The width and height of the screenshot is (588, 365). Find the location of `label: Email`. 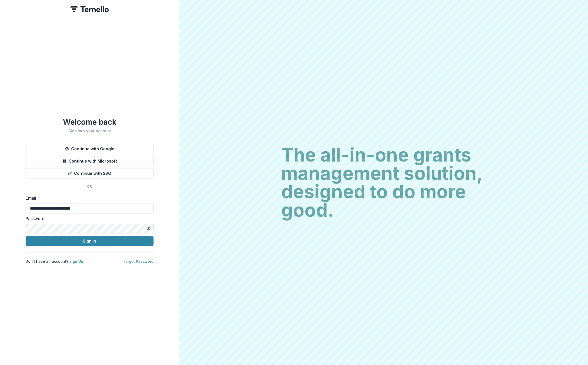

label: Email is located at coordinates (88, 198).